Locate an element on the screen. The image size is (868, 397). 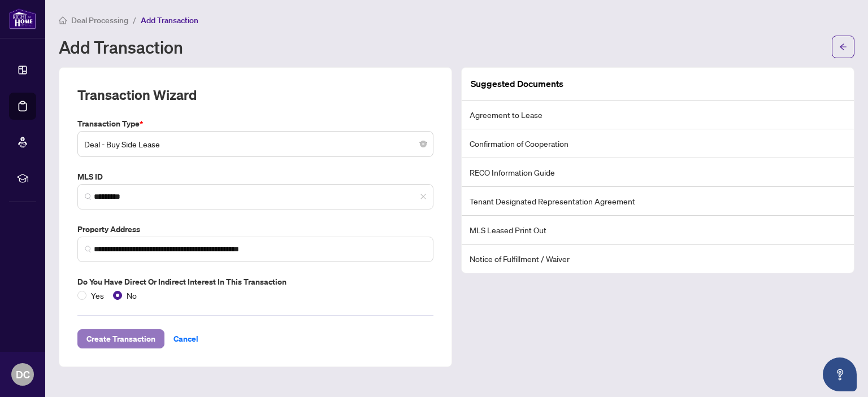
span: Cancel is located at coordinates (186, 339).